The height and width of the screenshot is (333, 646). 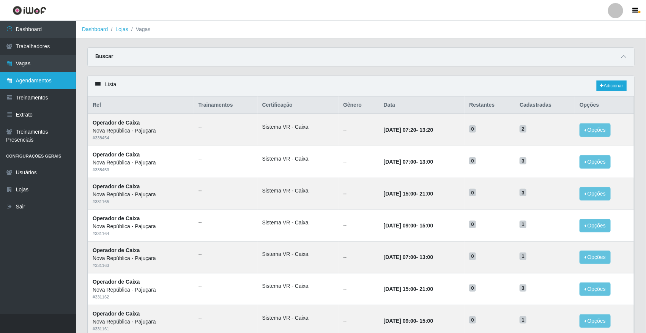 I want to click on li: Vagas, so click(x=139, y=29).